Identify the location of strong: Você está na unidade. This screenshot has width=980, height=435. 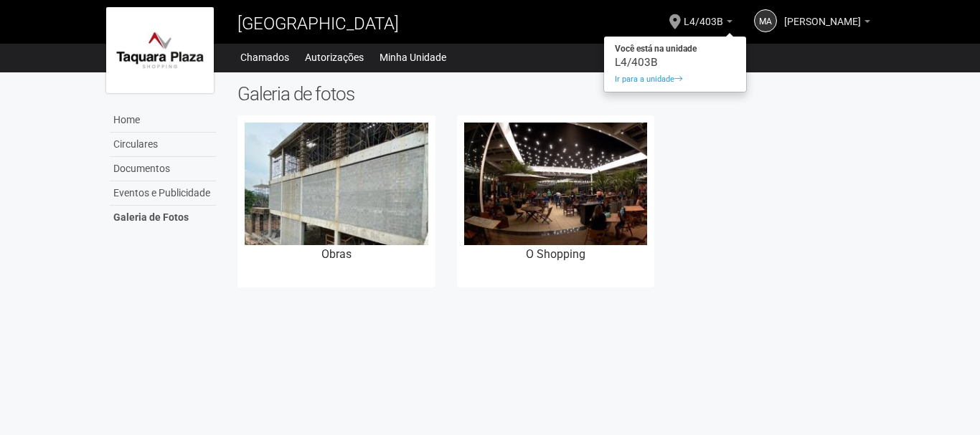
(675, 49).